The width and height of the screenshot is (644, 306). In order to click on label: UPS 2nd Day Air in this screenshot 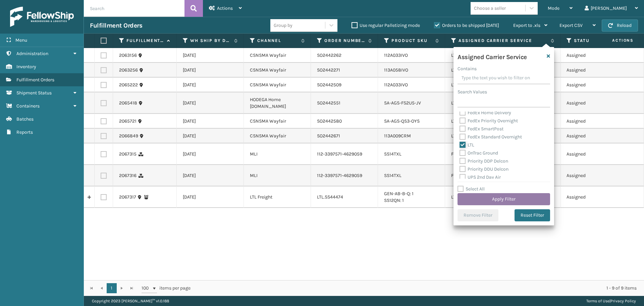, I will do `click(480, 177)`.